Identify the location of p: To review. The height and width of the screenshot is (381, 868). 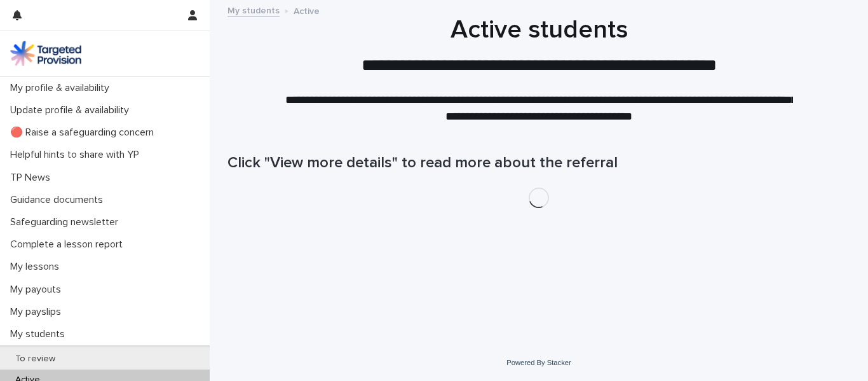
(35, 359).